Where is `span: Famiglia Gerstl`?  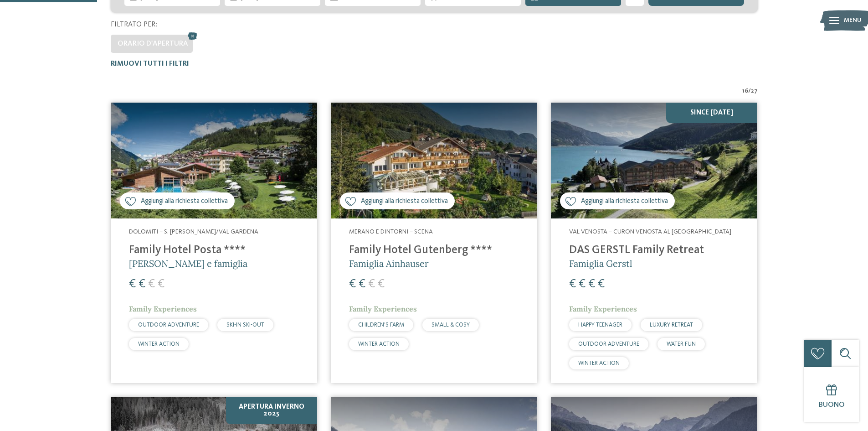 span: Famiglia Gerstl is located at coordinates (601, 263).